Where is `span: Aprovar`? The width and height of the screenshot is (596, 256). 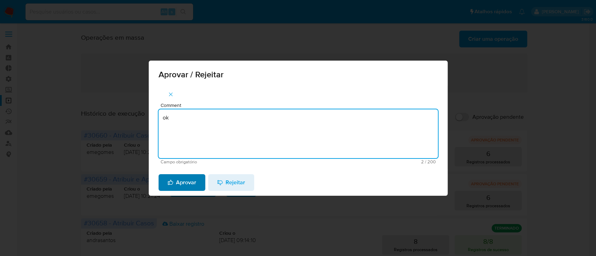
span: Aprovar is located at coordinates (182, 183).